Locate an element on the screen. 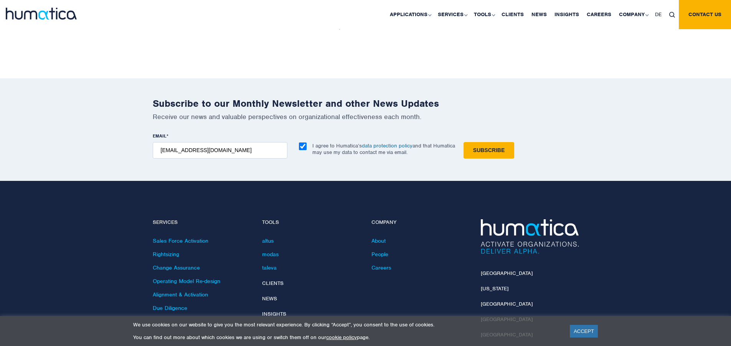  a: News is located at coordinates (269, 298).